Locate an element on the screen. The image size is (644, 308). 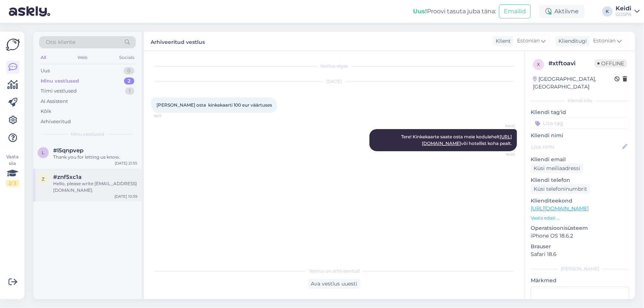
button: Emailid is located at coordinates (515, 11).